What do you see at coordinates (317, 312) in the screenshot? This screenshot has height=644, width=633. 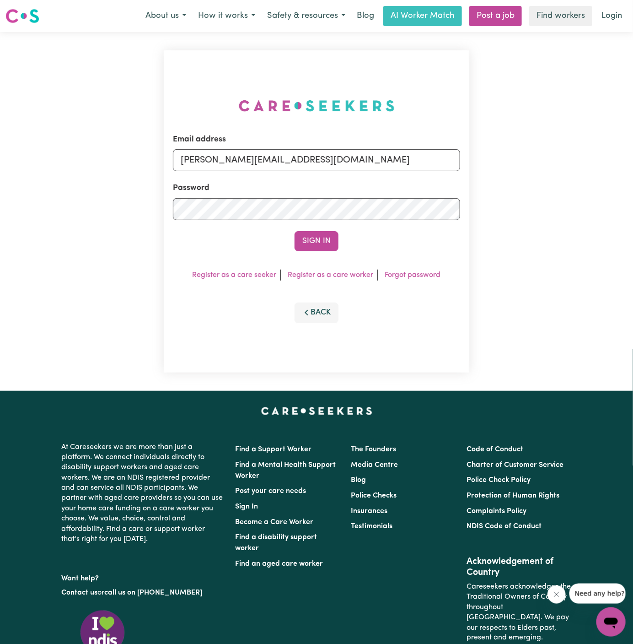 I see `button: Back` at bounding box center [317, 312].